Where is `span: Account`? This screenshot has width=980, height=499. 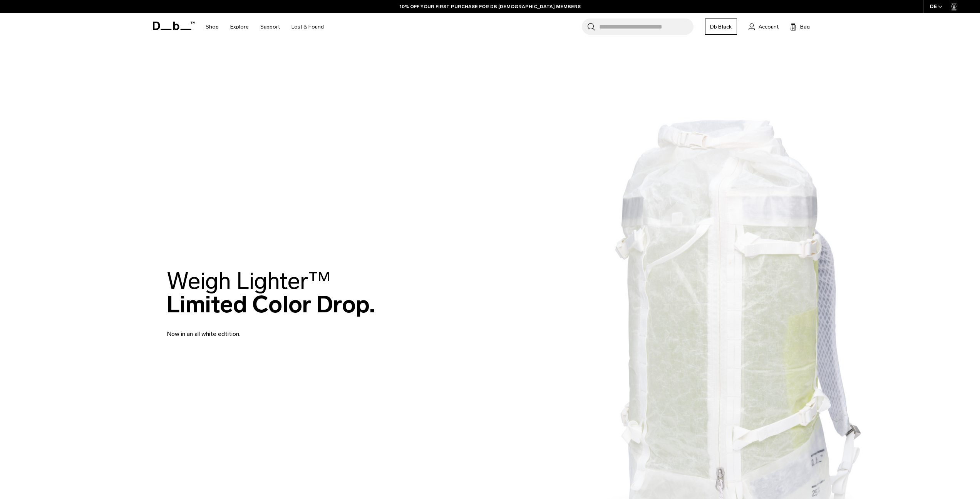 span: Account is located at coordinates (769, 26).